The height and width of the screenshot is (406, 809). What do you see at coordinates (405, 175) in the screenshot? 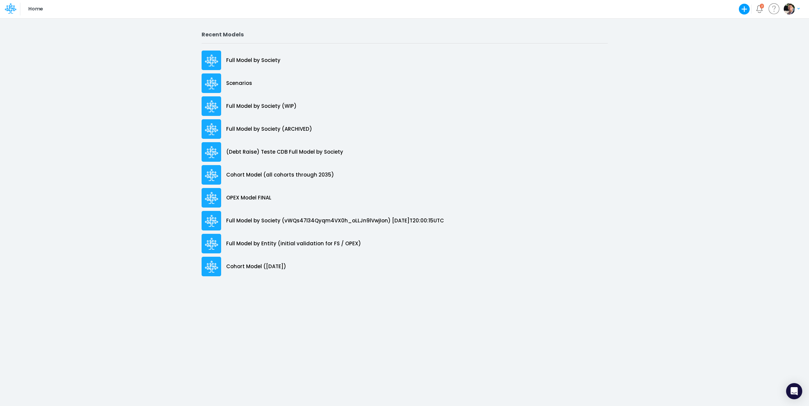
I see `a: Cohort Model (all cohorts through 2035)` at bounding box center [405, 175].